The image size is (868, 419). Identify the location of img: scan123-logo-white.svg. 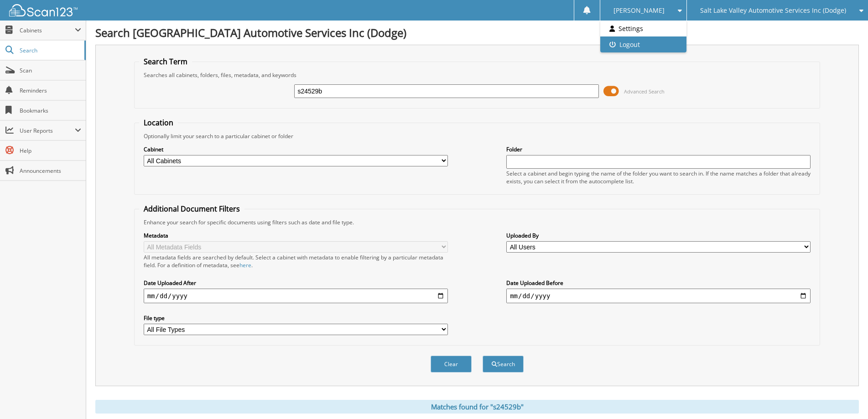
(44, 10).